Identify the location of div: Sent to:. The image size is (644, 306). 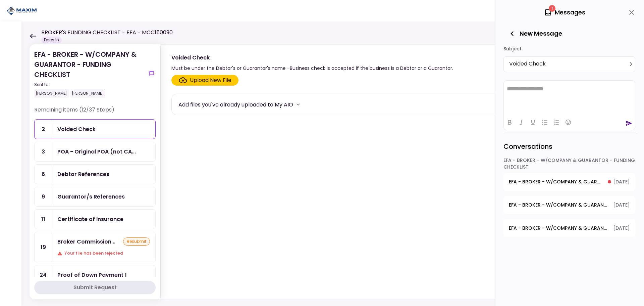
(89, 84).